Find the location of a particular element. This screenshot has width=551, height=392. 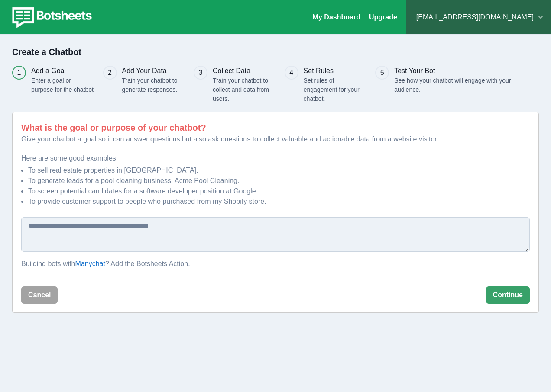

li: To generate leads for a pool cleaning business, Acme Pool Cleaning. is located at coordinates (279, 181).